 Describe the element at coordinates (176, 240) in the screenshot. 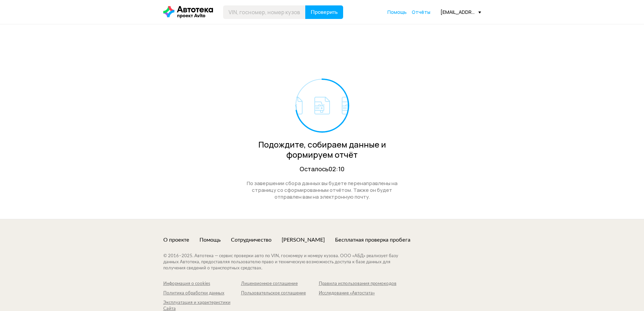

I see `div: О проекте` at that location.